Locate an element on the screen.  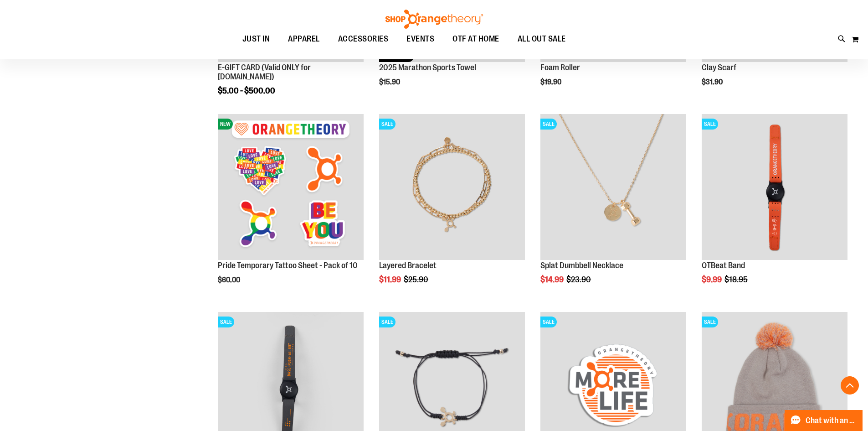
img: Shop Orangetheory is located at coordinates (434, 19).